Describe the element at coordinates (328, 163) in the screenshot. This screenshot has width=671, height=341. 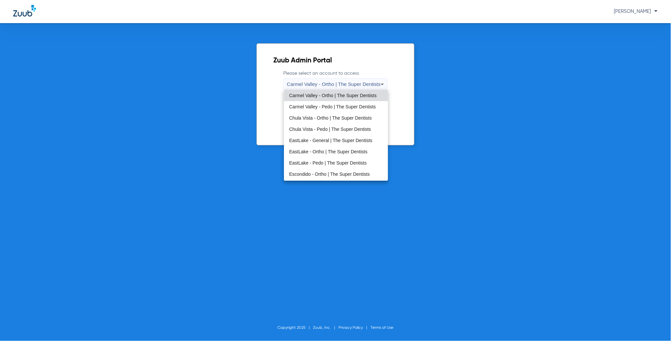
I see `span: EastLake - Pedo | The Super Dentists` at that location.